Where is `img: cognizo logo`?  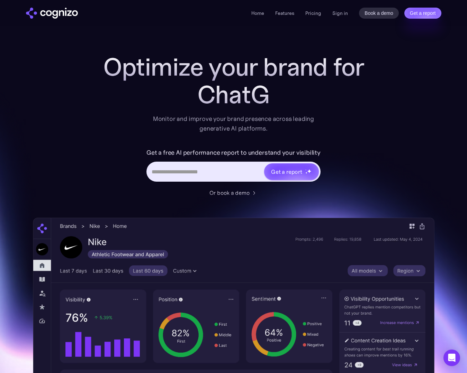 img: cognizo logo is located at coordinates (52, 13).